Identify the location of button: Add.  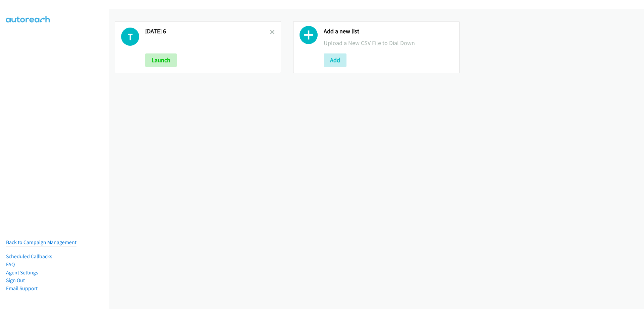
(335, 60).